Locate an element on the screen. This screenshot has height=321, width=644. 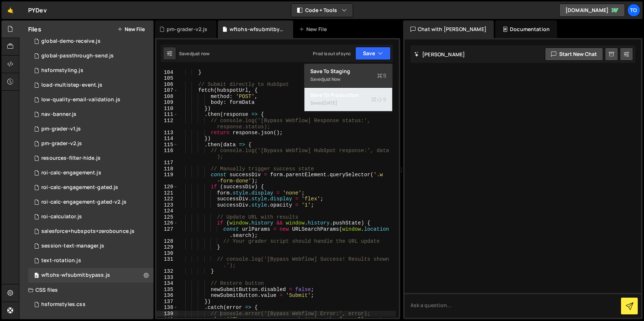
div: 4401/20169.js is located at coordinates (91, 216).